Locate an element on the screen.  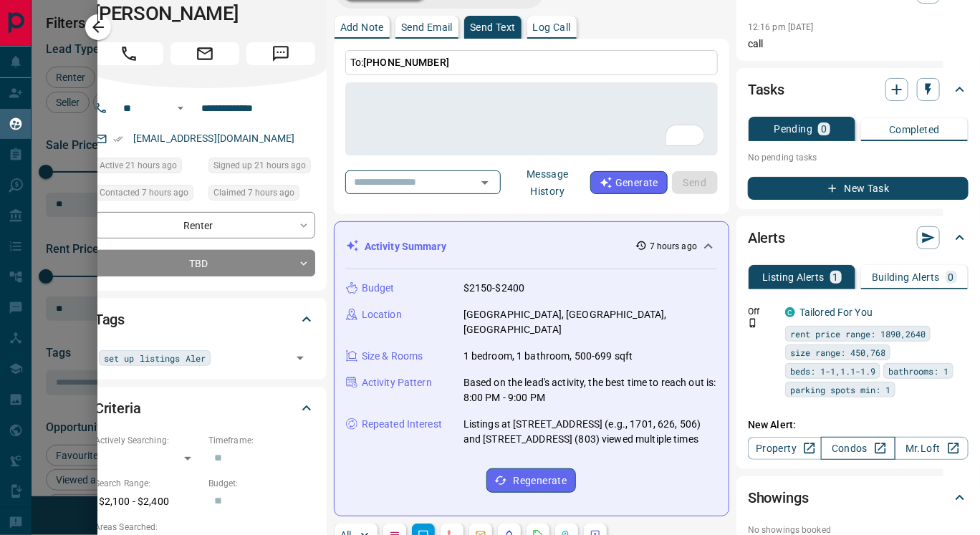
button: Generate is located at coordinates (629, 182).